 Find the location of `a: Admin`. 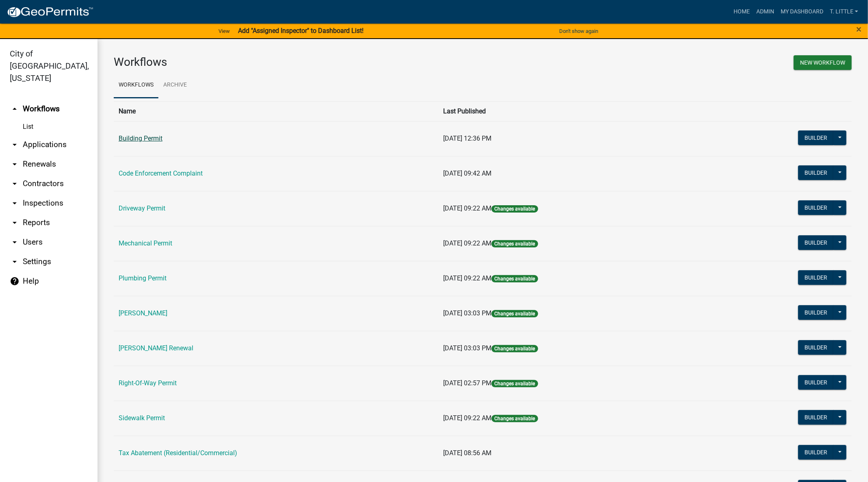

a: Admin is located at coordinates (765, 12).